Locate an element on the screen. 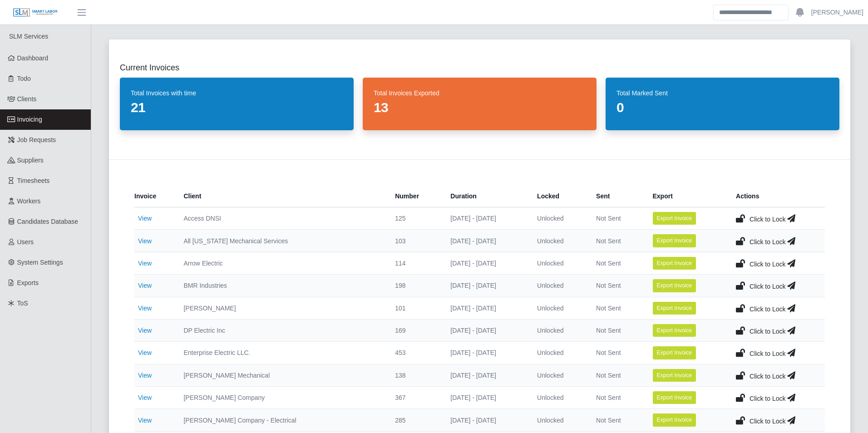 Image resolution: width=868 pixels, height=433 pixels. th: Duration is located at coordinates (486, 196).